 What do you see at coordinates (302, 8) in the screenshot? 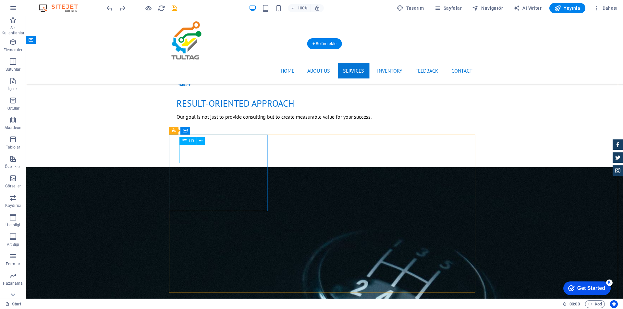
I see `h6: 100%` at bounding box center [302, 8].